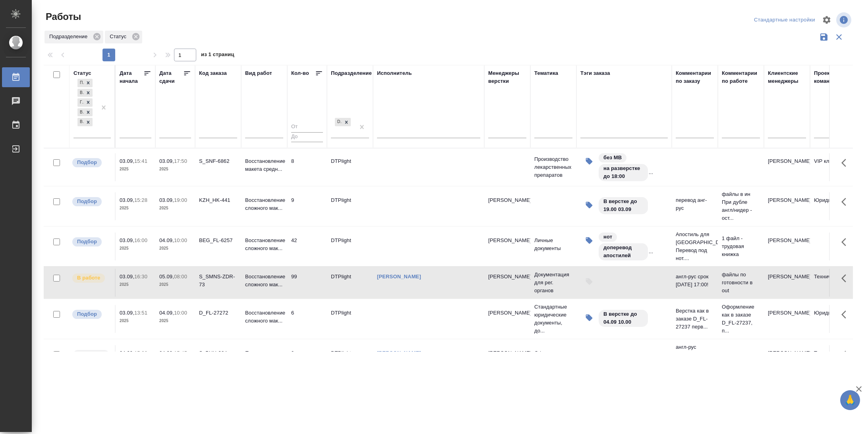  What do you see at coordinates (91, 358) in the screenshot?
I see `p: В ожидании` at bounding box center [91, 358].